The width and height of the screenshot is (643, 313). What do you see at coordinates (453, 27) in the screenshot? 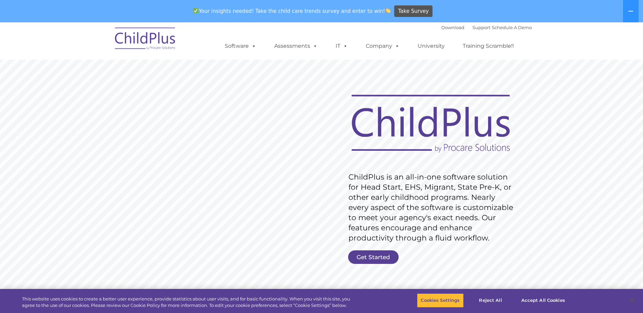
I see `a: Download` at bounding box center [453, 27].